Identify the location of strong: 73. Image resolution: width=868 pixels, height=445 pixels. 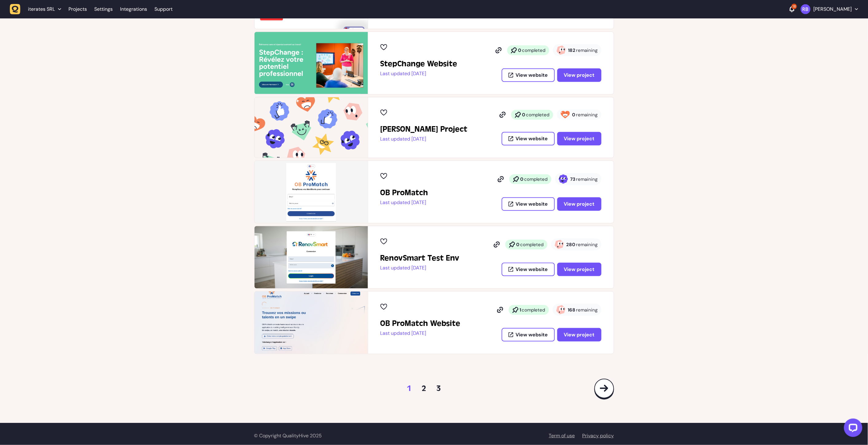
(573, 179).